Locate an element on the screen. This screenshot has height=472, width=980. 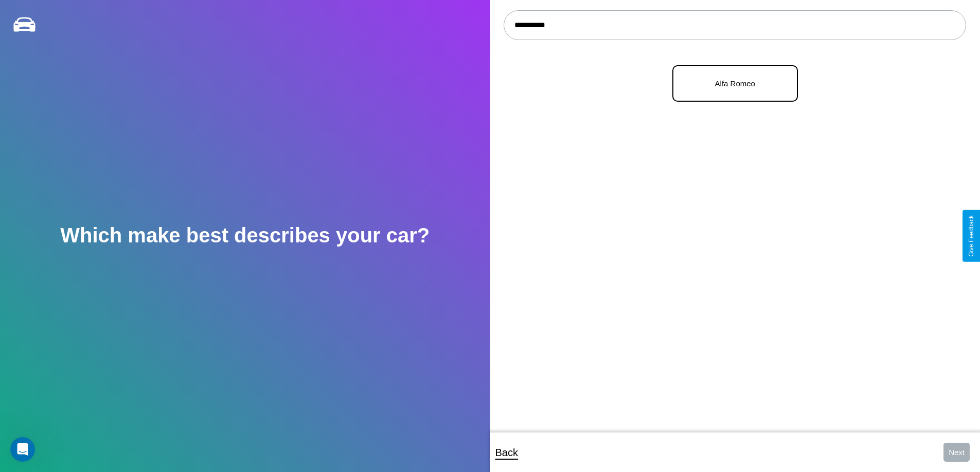
p: Alfa Romeo is located at coordinates (735, 83).